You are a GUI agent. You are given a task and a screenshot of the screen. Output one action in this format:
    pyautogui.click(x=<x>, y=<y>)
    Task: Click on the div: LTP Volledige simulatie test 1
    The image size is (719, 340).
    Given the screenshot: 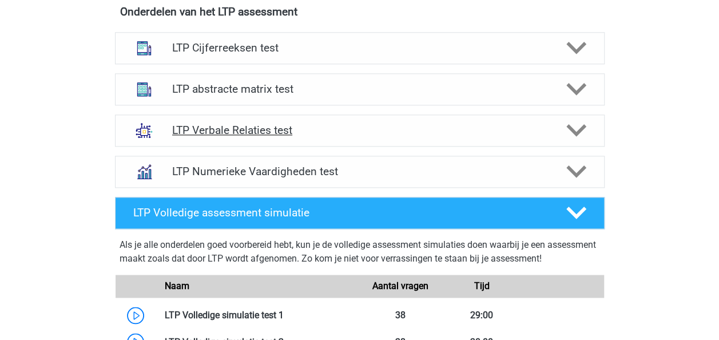 What is the action you would take?
    pyautogui.click(x=258, y=315)
    